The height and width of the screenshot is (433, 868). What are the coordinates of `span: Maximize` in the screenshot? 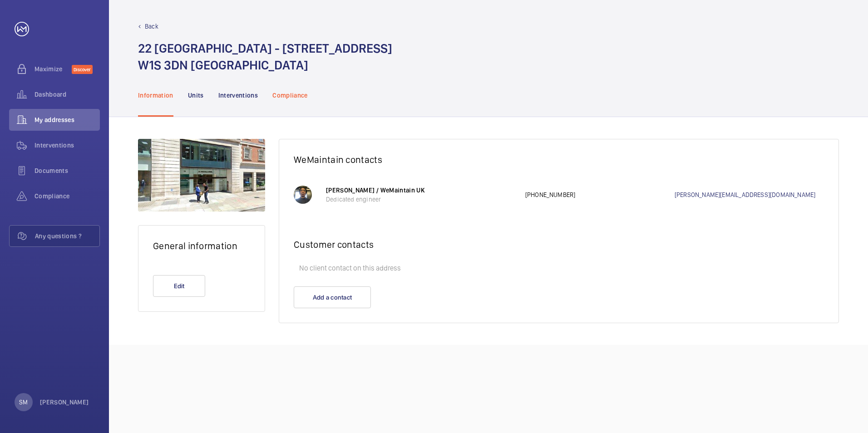 It's located at (53, 69).